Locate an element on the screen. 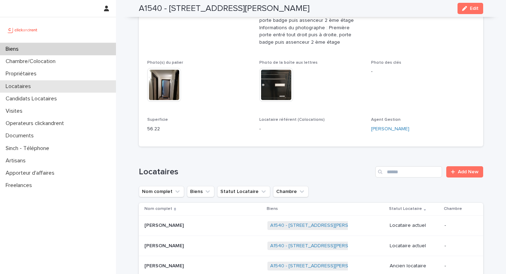 The image size is (506, 274). h1: Locataires is located at coordinates (256, 172).